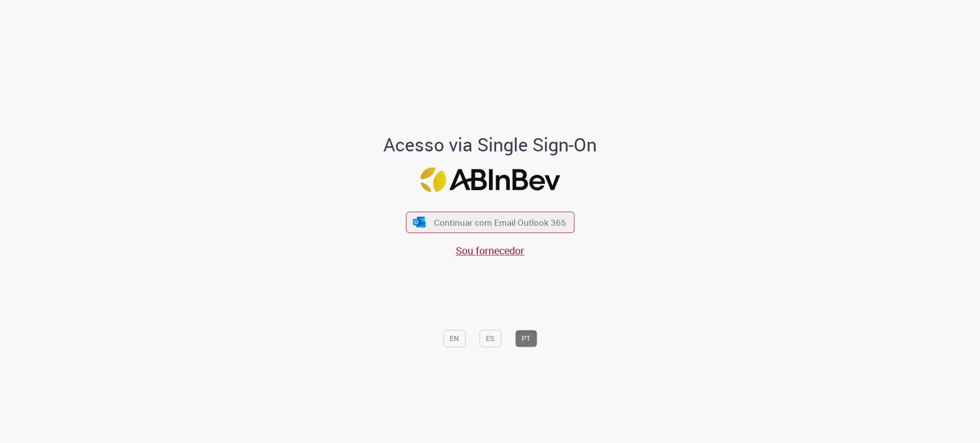 The height and width of the screenshot is (443, 980). I want to click on img: ícone Azure/Microsoft 360, so click(420, 222).